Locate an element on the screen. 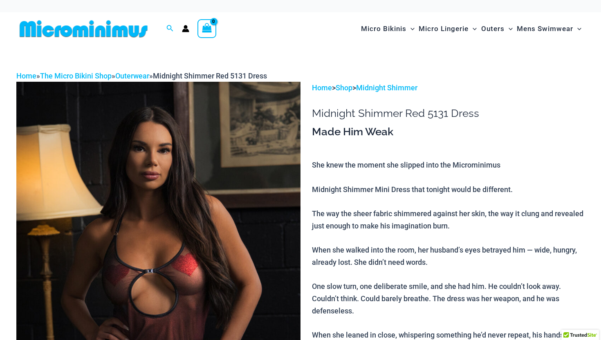 This screenshot has width=601, height=340. span: Micro Lingerie is located at coordinates (443, 29).